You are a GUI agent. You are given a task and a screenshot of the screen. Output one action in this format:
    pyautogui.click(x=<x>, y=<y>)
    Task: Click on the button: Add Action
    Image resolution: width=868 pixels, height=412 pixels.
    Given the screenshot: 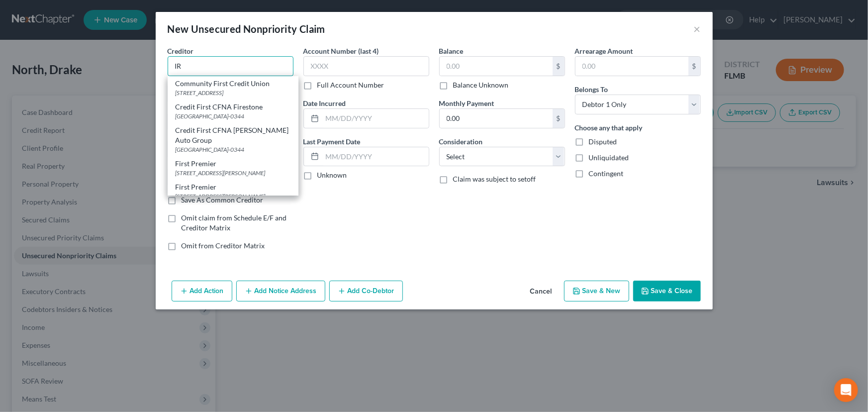 What is the action you would take?
    pyautogui.click(x=202, y=290)
    